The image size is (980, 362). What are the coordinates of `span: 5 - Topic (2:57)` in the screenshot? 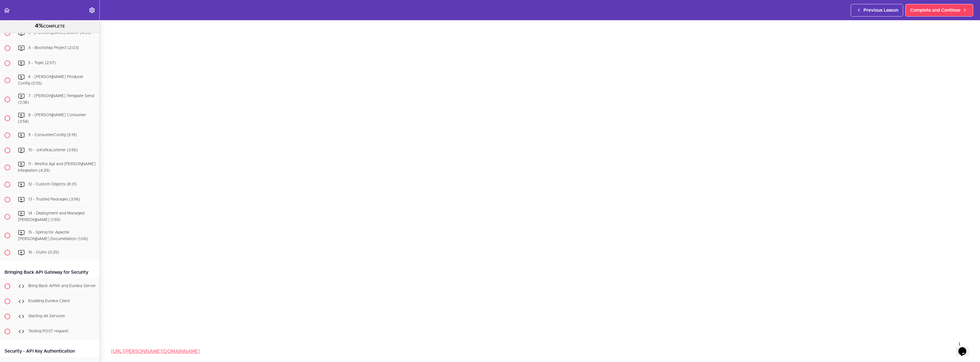 It's located at (42, 63).